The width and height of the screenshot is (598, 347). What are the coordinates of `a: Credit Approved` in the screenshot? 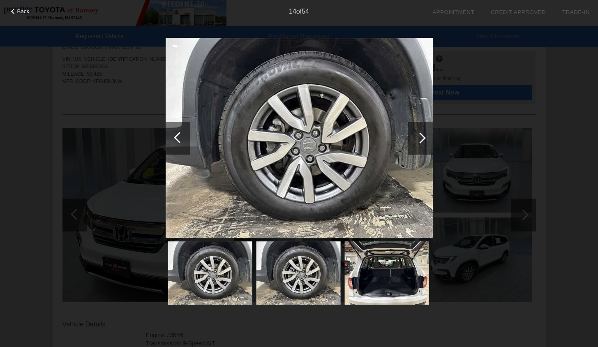 It's located at (518, 12).